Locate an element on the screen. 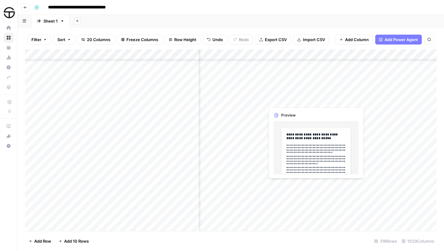 The image size is (444, 251). a: Usage is located at coordinates (9, 57).